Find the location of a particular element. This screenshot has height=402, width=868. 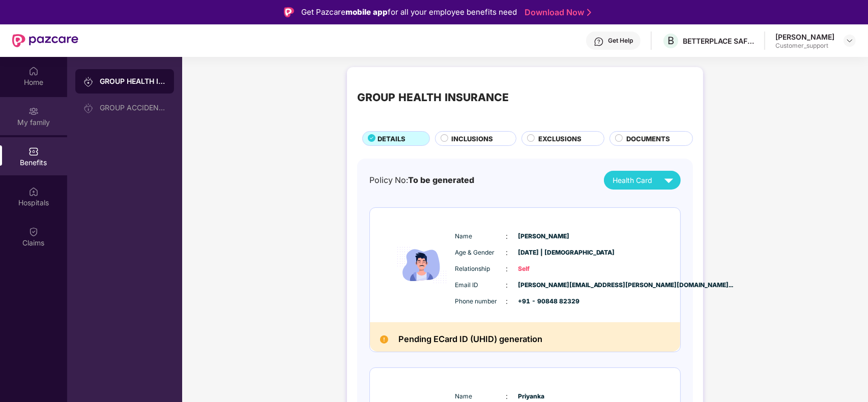

img: Logo is located at coordinates (289, 12).